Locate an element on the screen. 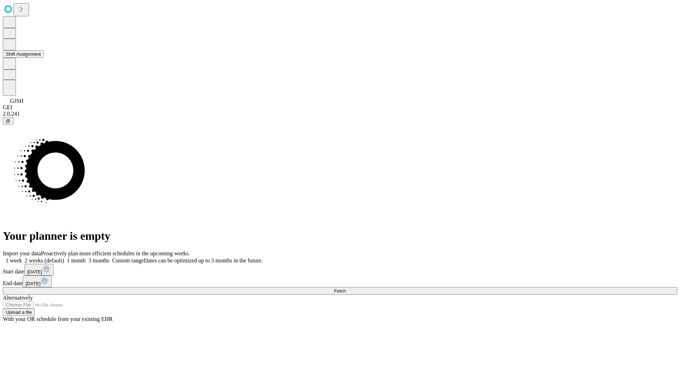 This screenshot has height=383, width=680. span: GJSH is located at coordinates (17, 101).